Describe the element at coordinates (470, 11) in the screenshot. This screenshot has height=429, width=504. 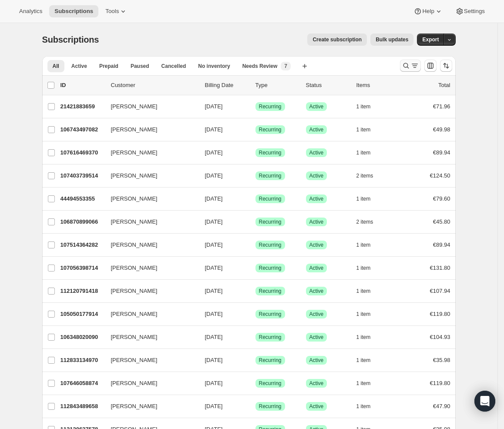
I see `button: Settings` at that location.